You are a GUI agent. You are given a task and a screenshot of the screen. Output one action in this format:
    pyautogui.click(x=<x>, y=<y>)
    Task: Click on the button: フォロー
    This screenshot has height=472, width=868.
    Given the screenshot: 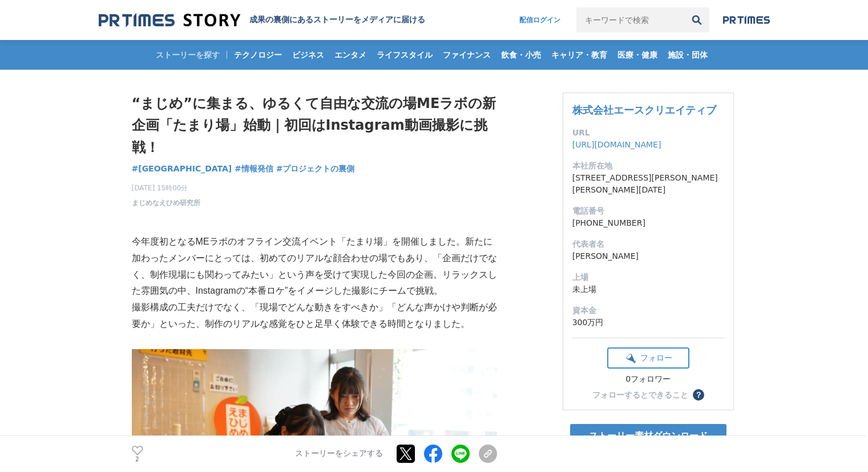 What is the action you would take?
    pyautogui.click(x=648, y=357)
    